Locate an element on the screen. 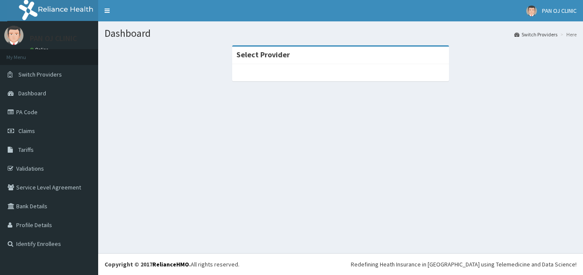 The height and width of the screenshot is (275, 583). span: PAN OJ CLINIC is located at coordinates (559, 11).